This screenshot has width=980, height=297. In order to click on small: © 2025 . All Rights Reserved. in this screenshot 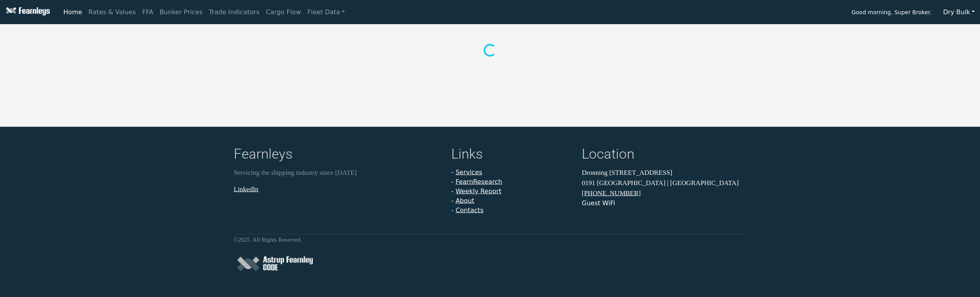, I will do `click(267, 240)`.